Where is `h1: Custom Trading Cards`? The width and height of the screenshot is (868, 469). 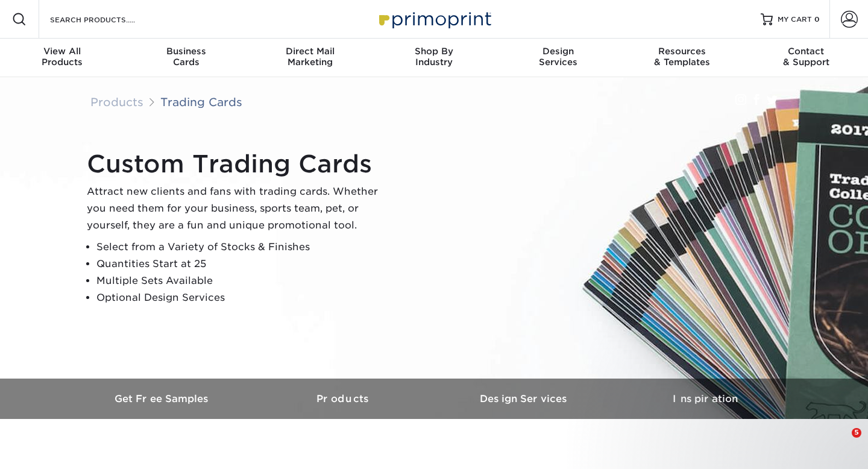
h1: Custom Trading Cards is located at coordinates (237, 164).